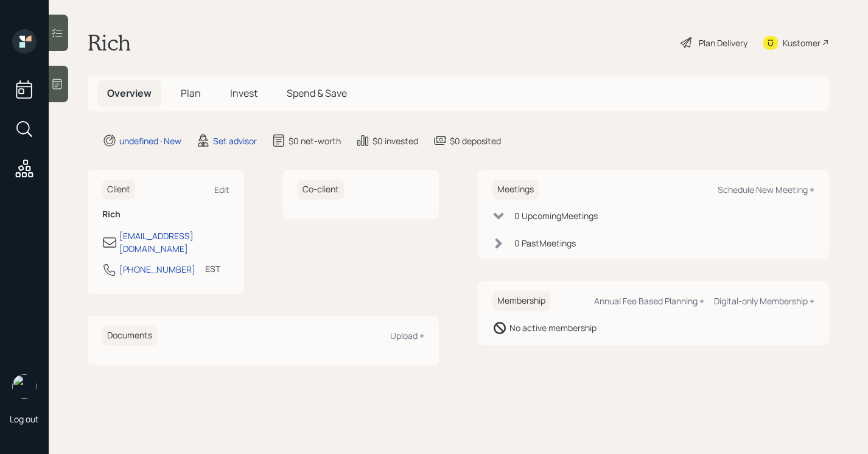 The image size is (868, 454). What do you see at coordinates (515, 189) in the screenshot?
I see `h6: Meetings` at bounding box center [515, 189].